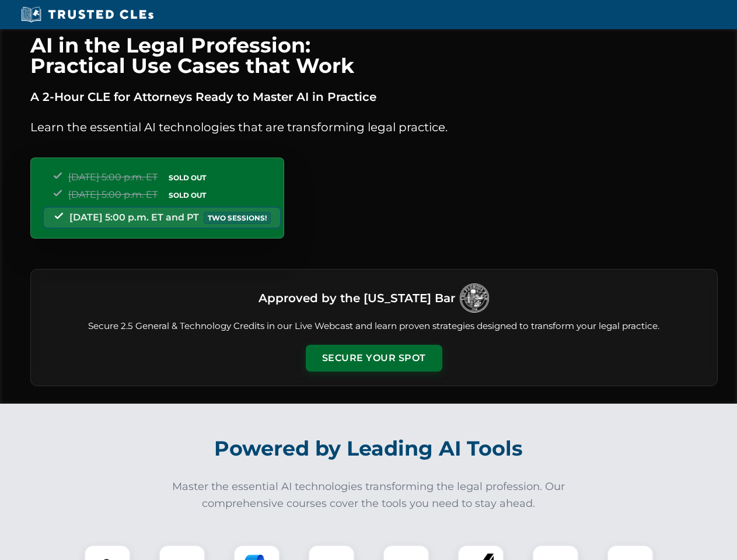  I want to click on p: Secure 2.5 General & Technology Credits in our Live Webcast and learn proven strategies designed ..., so click(374, 326).